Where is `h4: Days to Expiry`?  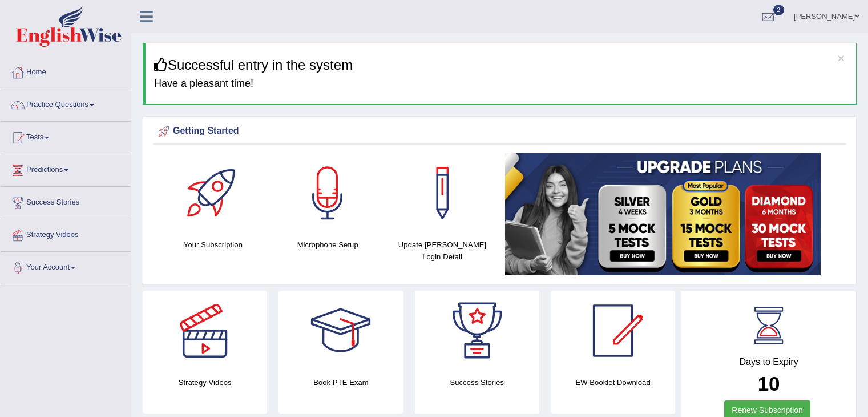
h4: Days to Expiry is located at coordinates (769, 362).